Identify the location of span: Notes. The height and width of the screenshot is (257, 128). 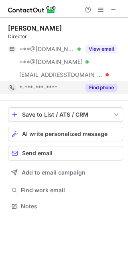
(70, 206).